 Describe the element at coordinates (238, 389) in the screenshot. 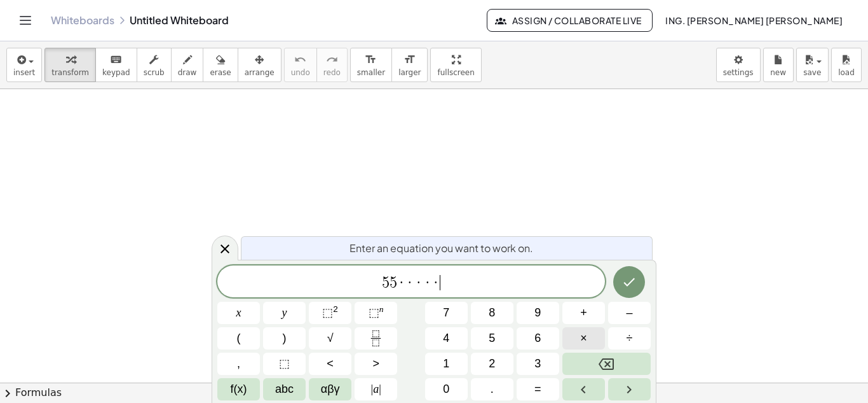

I see `button: Functions` at that location.